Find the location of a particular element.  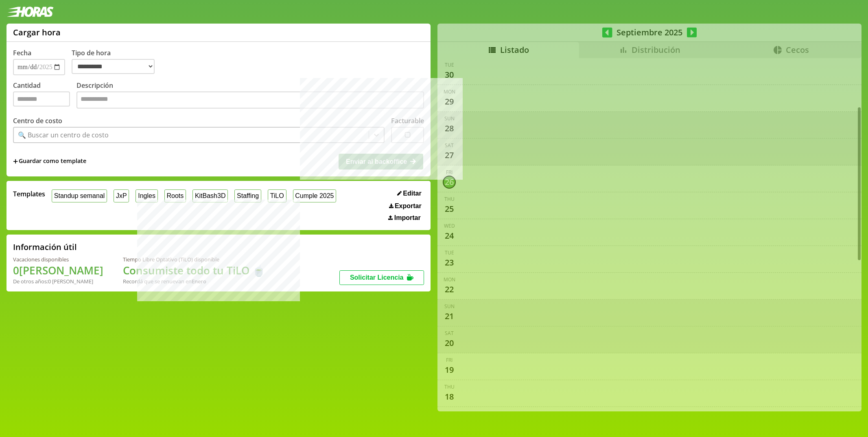

label: Tipo de hora is located at coordinates (116, 62).